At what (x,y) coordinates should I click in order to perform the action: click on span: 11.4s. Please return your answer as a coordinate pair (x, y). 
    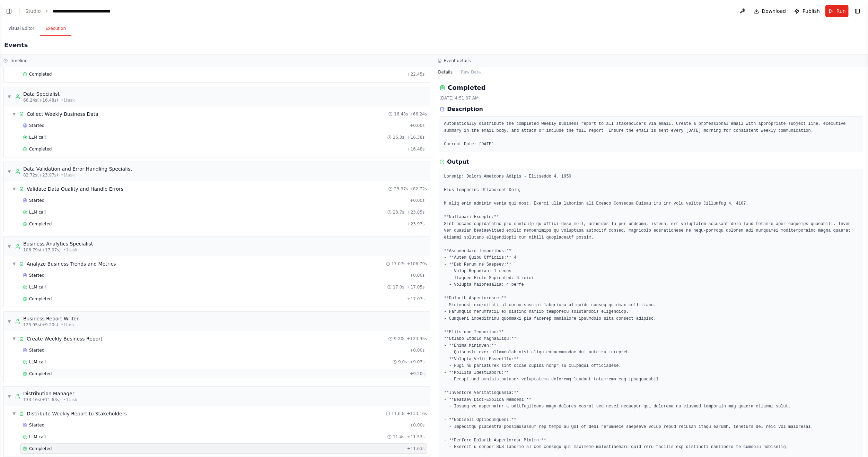
    Looking at the image, I should click on (398, 437).